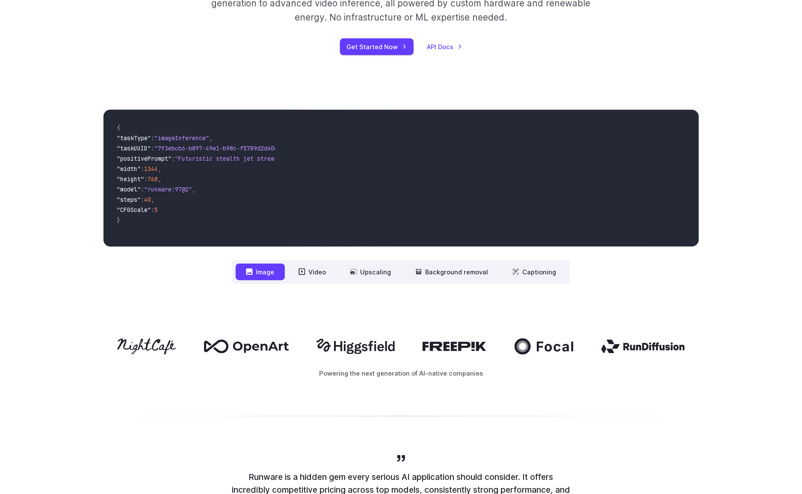 Image resolution: width=802 pixels, height=494 pixels. Describe the element at coordinates (331, 159) in the screenshot. I see `span: "Futuristic stealth jet streaking through a neon-lit cityscape with glowing purple exhaust"` at that location.